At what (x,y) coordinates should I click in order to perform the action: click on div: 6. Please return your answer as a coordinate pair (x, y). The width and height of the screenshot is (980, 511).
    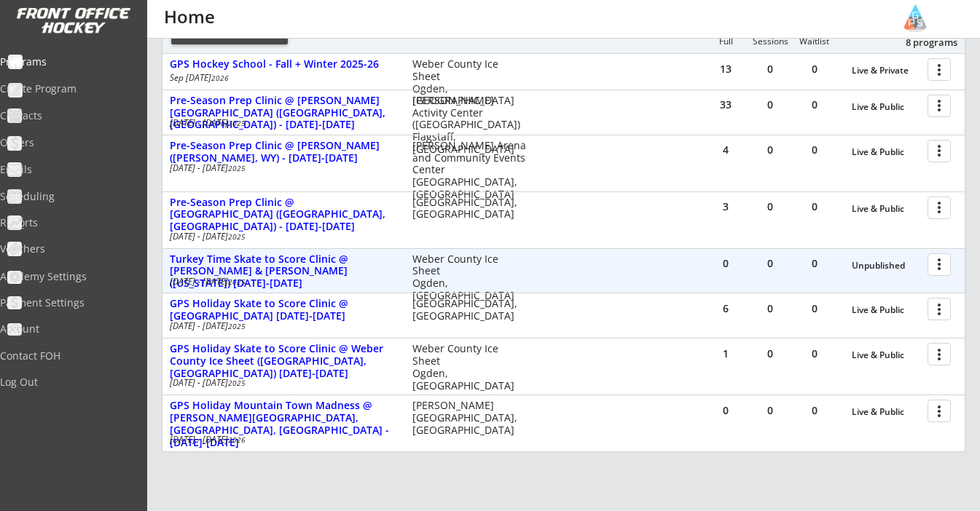
    Looking at the image, I should click on (726, 309).